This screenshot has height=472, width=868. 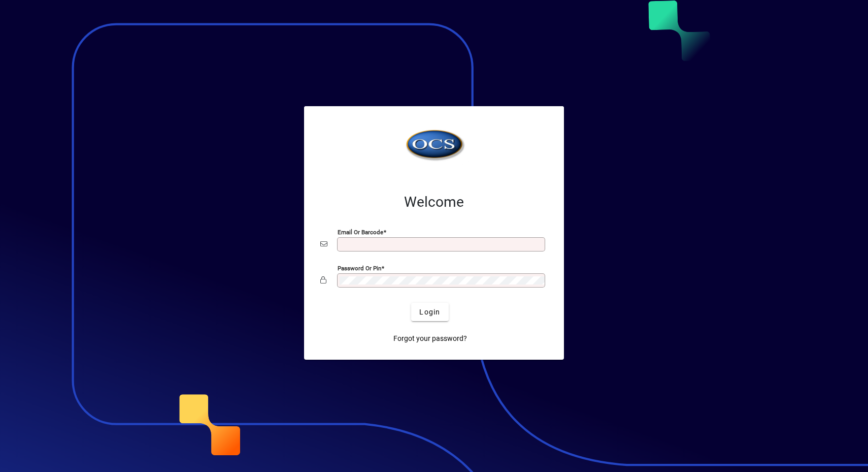 I want to click on a: Forgot your password?, so click(x=430, y=338).